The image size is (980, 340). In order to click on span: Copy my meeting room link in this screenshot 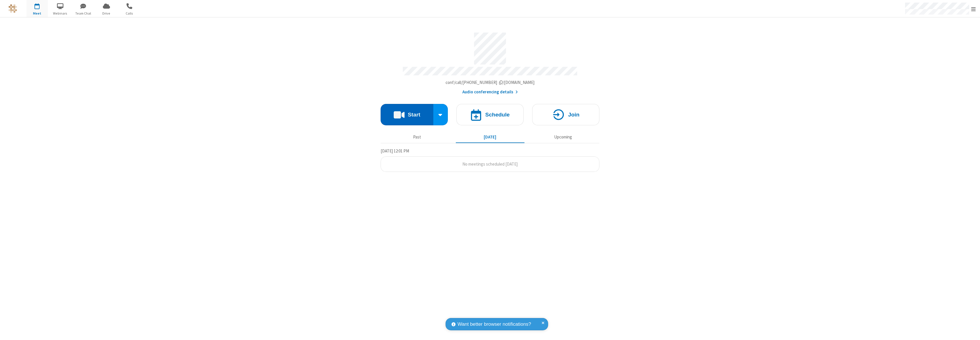, I will do `click(490, 83)`.